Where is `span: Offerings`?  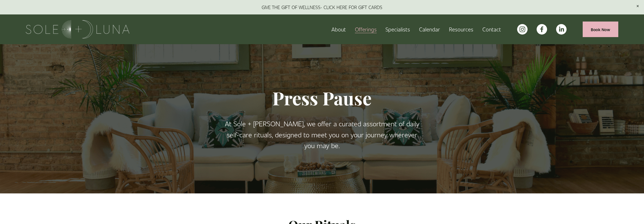 span: Offerings is located at coordinates (366, 29).